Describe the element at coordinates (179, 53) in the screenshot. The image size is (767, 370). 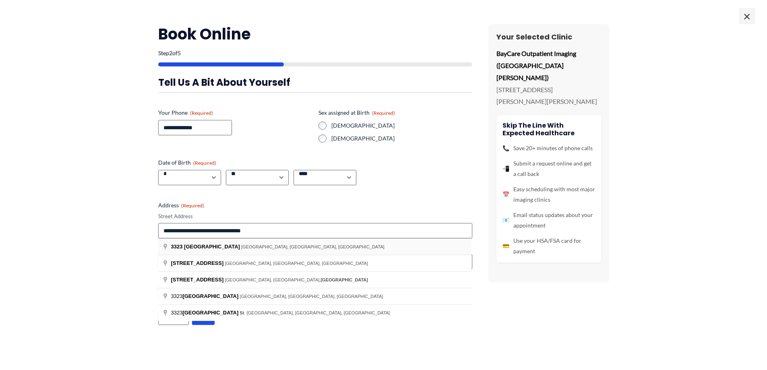
I see `span: 5` at that location.